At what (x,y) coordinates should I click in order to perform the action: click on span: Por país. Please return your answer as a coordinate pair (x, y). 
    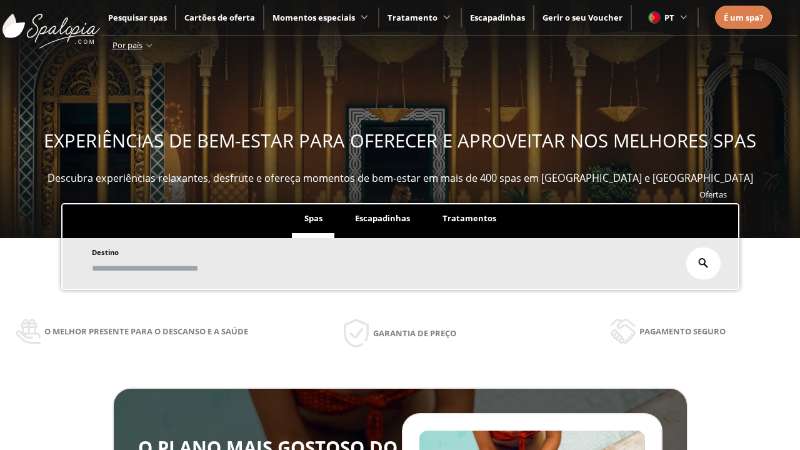
    Looking at the image, I should click on (127, 45).